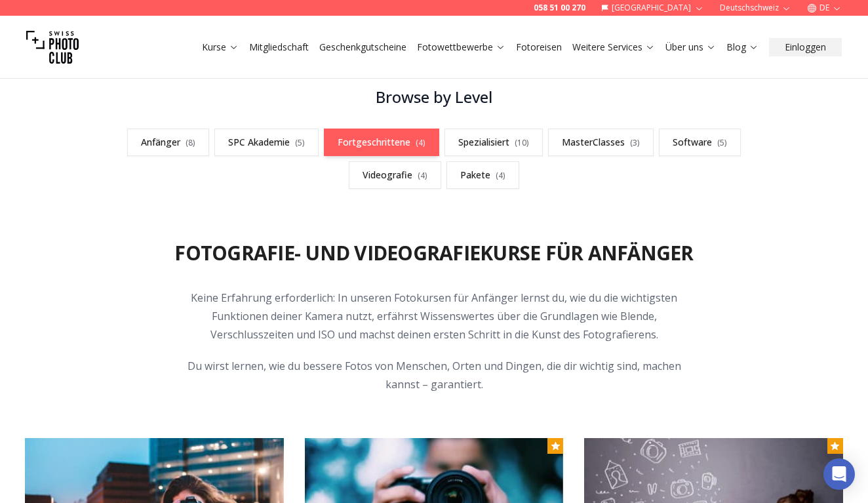  I want to click on a: 058 51 00 270, so click(559, 8).